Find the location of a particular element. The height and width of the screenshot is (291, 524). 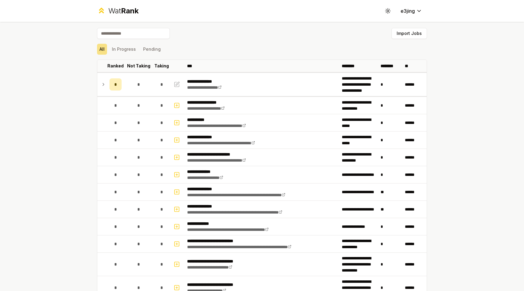

p: Not Taking is located at coordinates (139, 66).